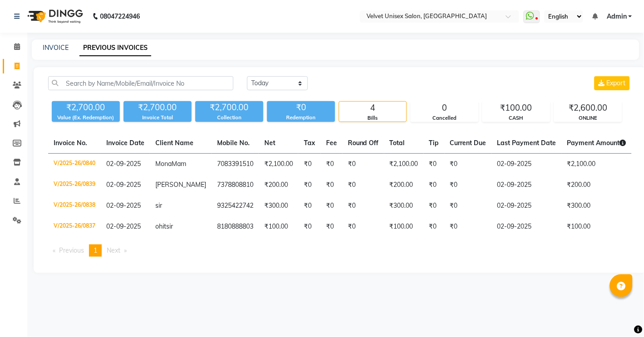  What do you see at coordinates (588, 118) in the screenshot?
I see `div: ONLINE` at bounding box center [588, 118].